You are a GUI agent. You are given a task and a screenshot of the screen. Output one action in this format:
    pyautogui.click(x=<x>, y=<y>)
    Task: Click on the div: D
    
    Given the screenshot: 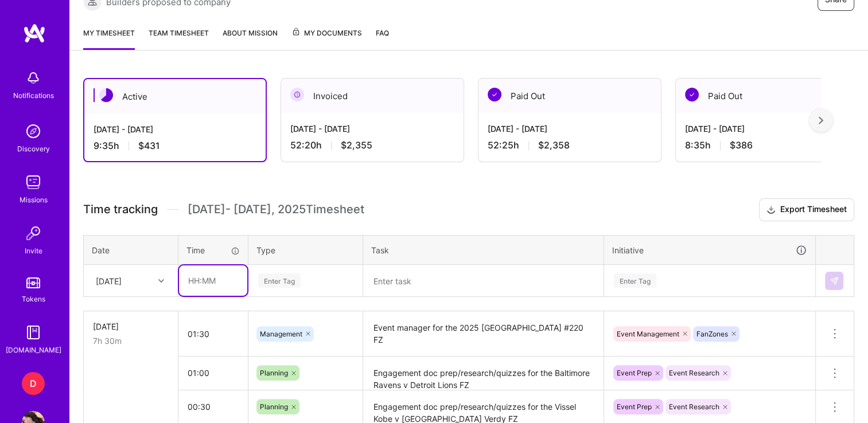 What is the action you would take?
    pyautogui.click(x=33, y=383)
    